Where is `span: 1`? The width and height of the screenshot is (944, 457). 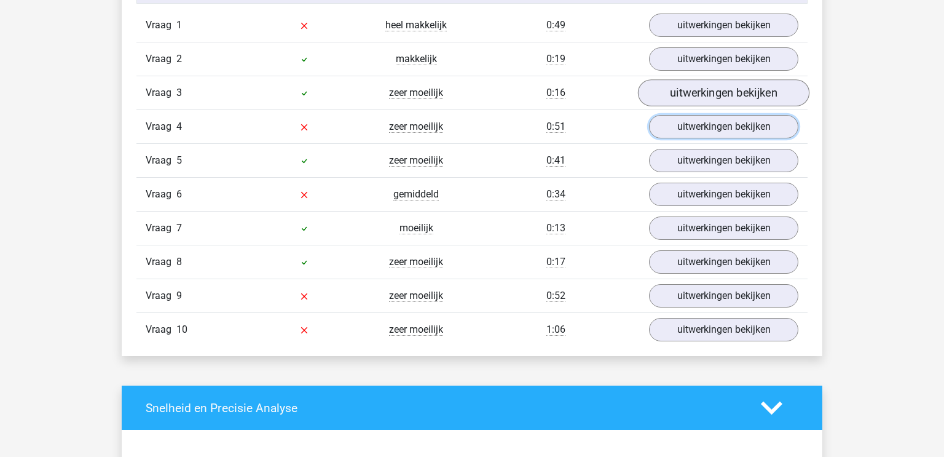 span: 1 is located at coordinates (179, 25).